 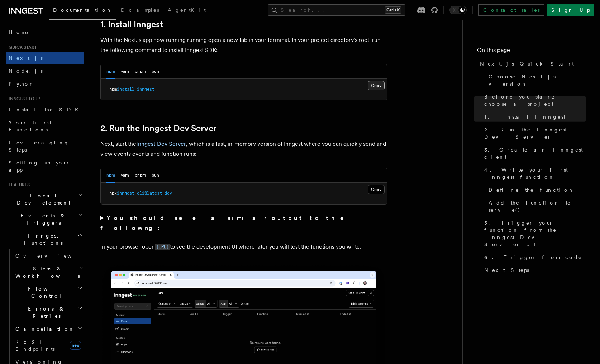 I want to click on p: Next, start the , which is a fast, in-memory version of Inngest where you can quickly send and vi..., so click(x=244, y=149).